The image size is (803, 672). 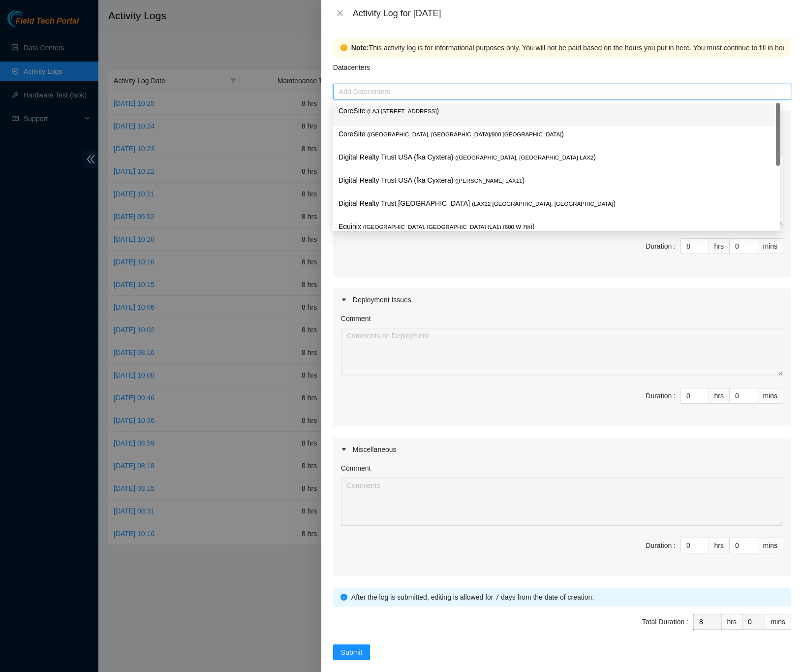 What do you see at coordinates (352, 652) in the screenshot?
I see `button: Submit` at bounding box center [352, 652].